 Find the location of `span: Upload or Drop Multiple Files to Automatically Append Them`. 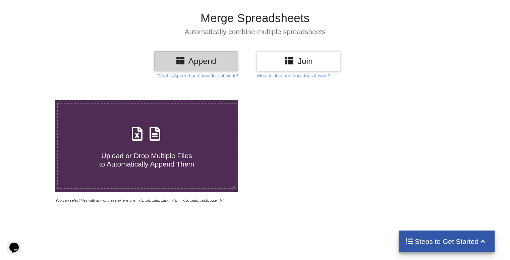

span: Upload or Drop Multiple Files to Automatically Append Them is located at coordinates (147, 160).